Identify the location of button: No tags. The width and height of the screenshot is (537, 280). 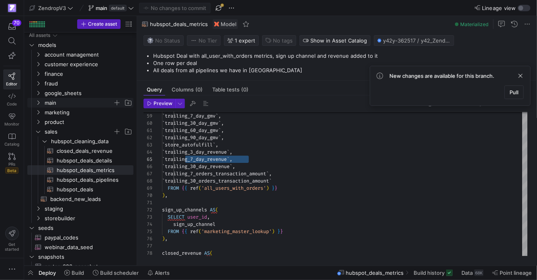
(279, 41).